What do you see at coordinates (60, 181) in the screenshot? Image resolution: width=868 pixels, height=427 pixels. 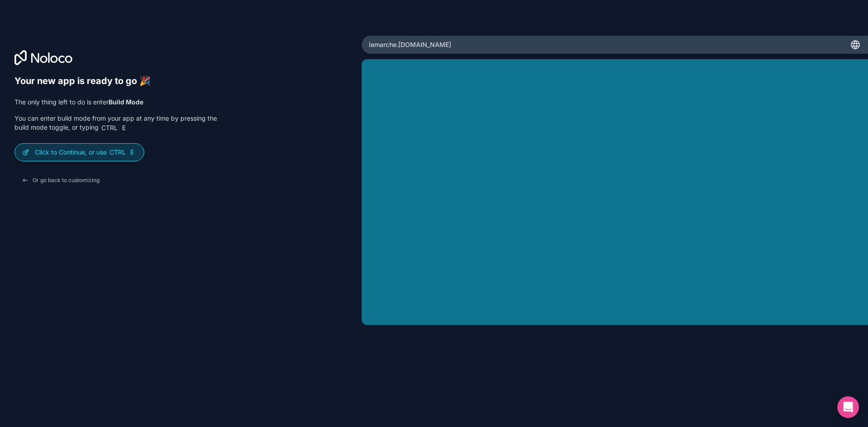 I see `button: Or go back to customizing` at bounding box center [60, 181].